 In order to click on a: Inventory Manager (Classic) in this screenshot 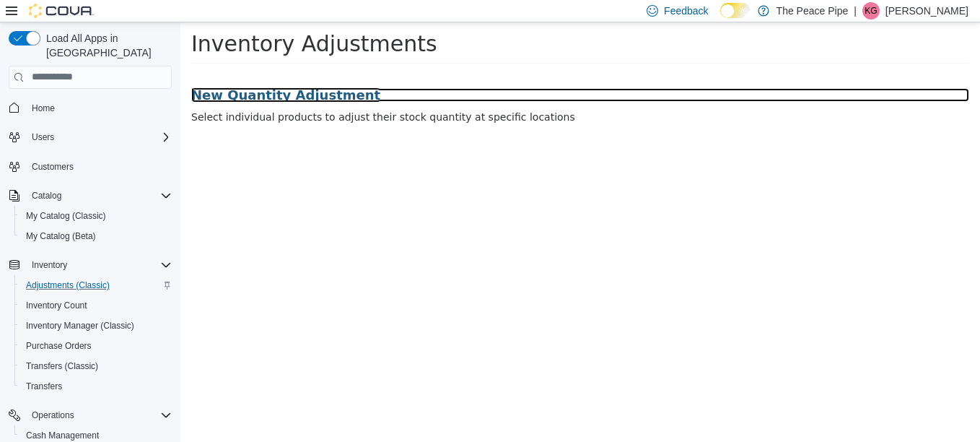, I will do `click(80, 325)`.